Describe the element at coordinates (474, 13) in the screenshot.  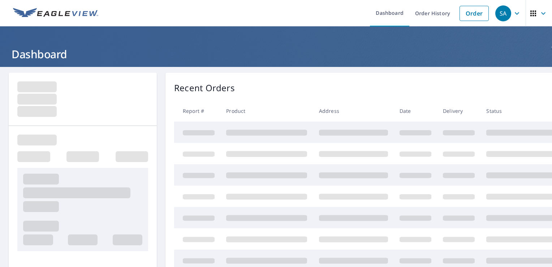
I see `a: Order` at that location.